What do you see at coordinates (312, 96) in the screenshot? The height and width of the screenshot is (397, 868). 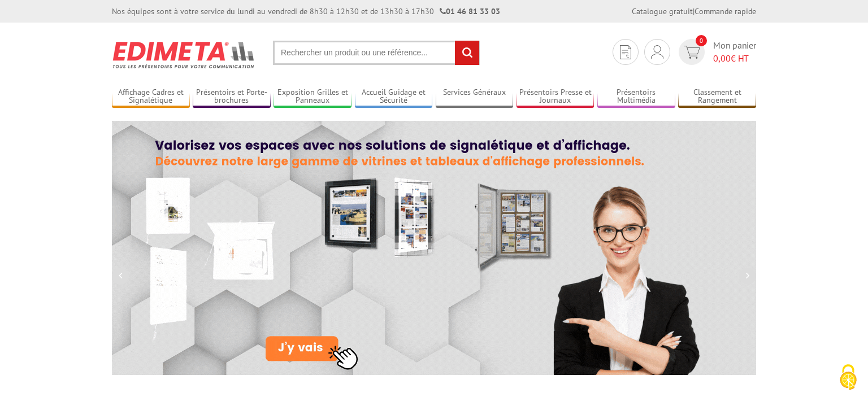 I see `a: Exposition Grilles et Panneaux` at bounding box center [312, 96].